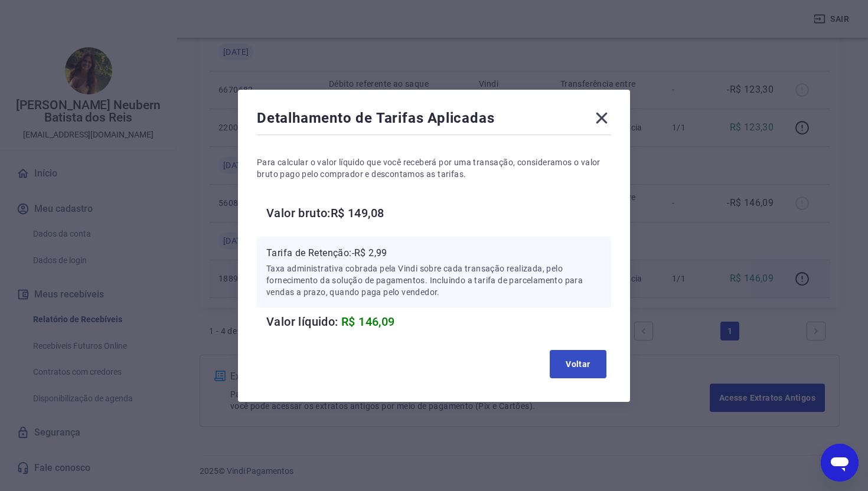  What do you see at coordinates (434, 280) in the screenshot?
I see `p: Taxa administrativa cobrada pela Vindi sobre cada transação realizada, pelo fornecimento da soluç...` at bounding box center [434, 280].